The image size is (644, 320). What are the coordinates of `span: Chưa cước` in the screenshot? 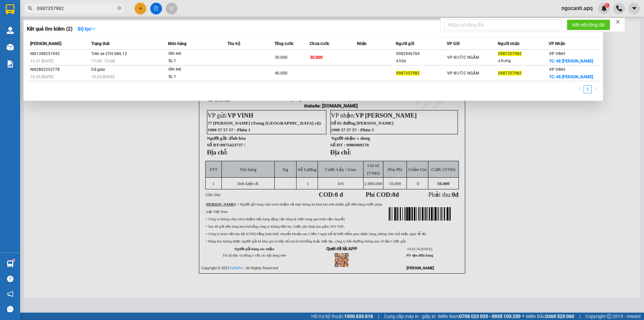 It's located at (319, 44).